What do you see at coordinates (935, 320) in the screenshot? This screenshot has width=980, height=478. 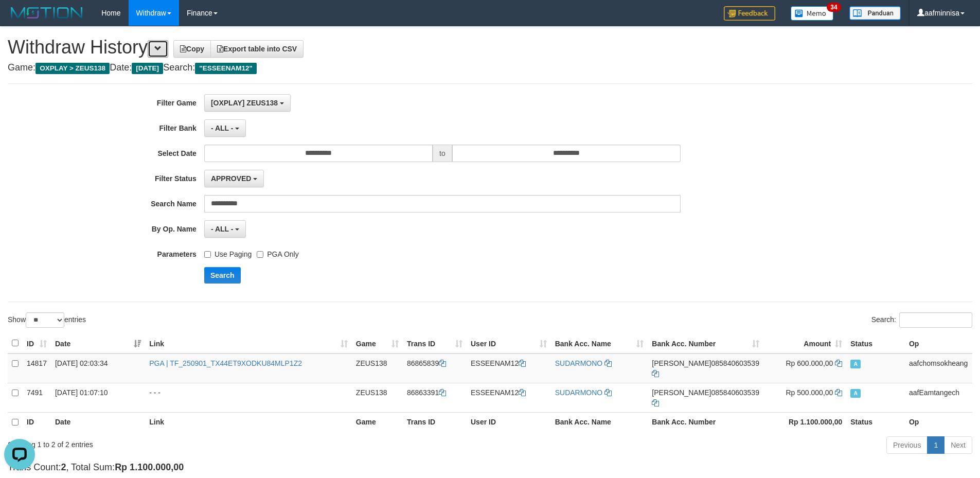 I see `input: Search:` at bounding box center [935, 320].